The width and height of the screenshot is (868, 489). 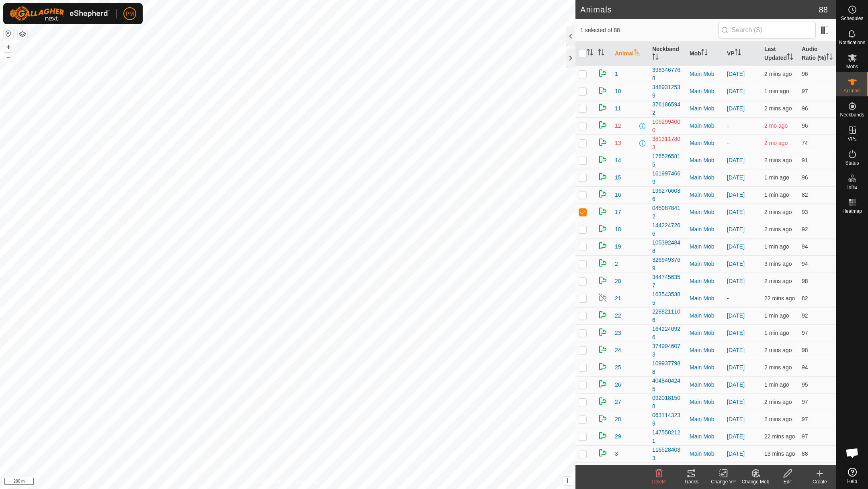 I want to click on span: 91, so click(x=805, y=160).